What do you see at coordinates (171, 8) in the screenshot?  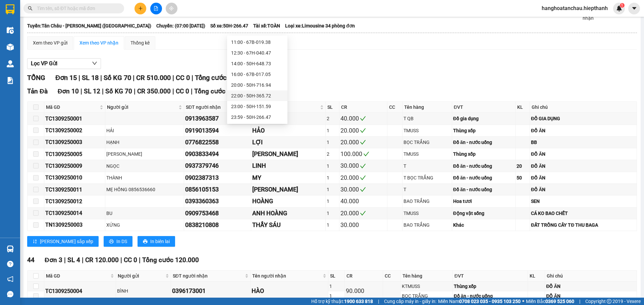 I see `span: aim` at bounding box center [171, 8].